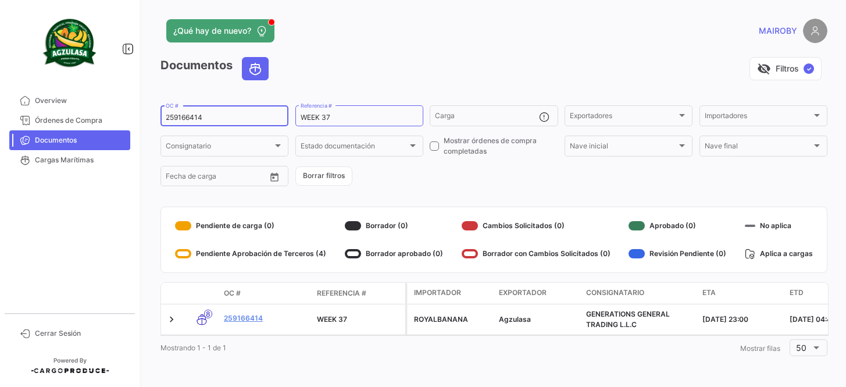 The width and height of the screenshot is (846, 387). Describe the element at coordinates (758, 117) in the screenshot. I see `span: Importadores` at that location.